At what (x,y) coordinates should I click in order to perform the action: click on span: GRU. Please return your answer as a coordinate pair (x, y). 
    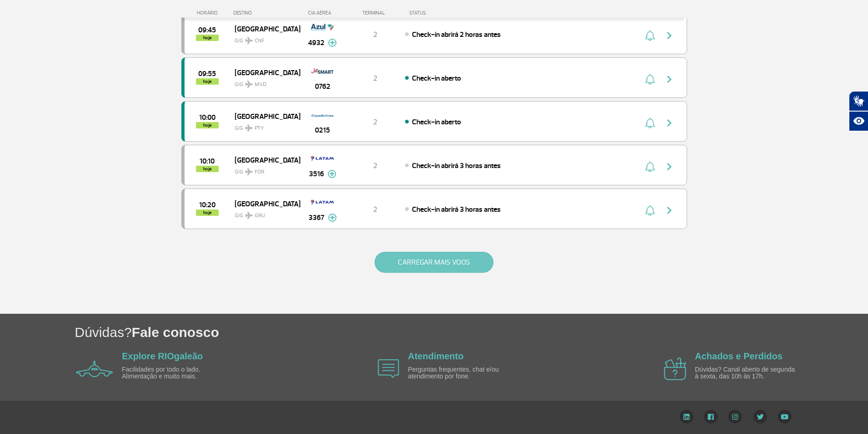
    Looking at the image, I should click on (260, 216).